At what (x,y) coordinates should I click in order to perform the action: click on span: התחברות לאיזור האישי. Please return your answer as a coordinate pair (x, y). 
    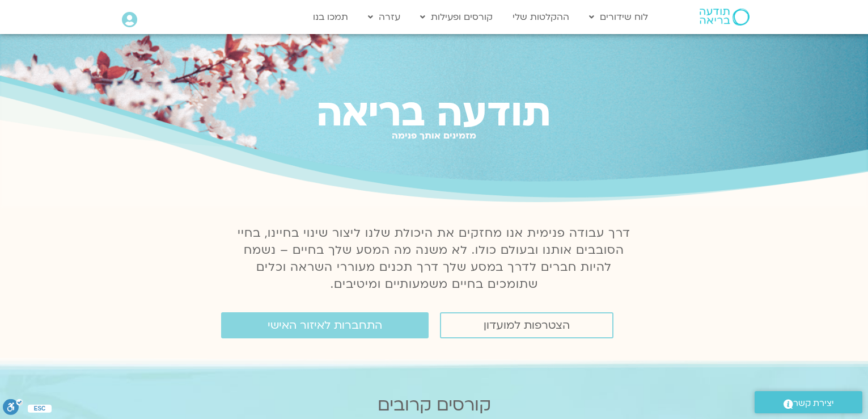
    Looking at the image, I should click on (325, 325).